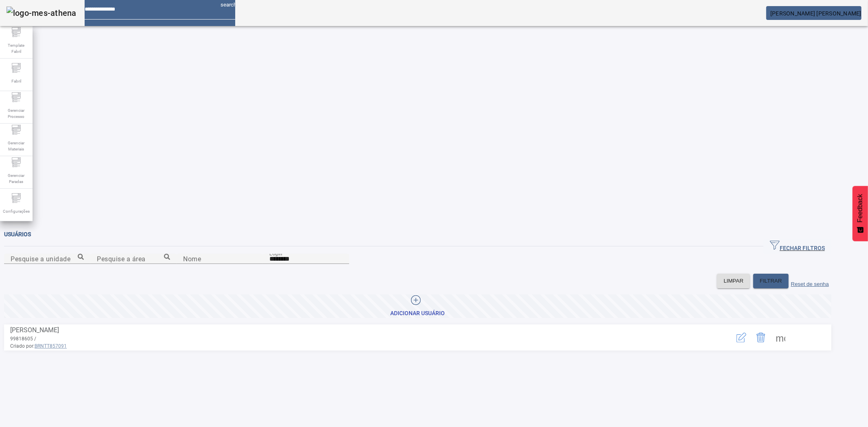  I want to click on span: Fabril, so click(17, 81).